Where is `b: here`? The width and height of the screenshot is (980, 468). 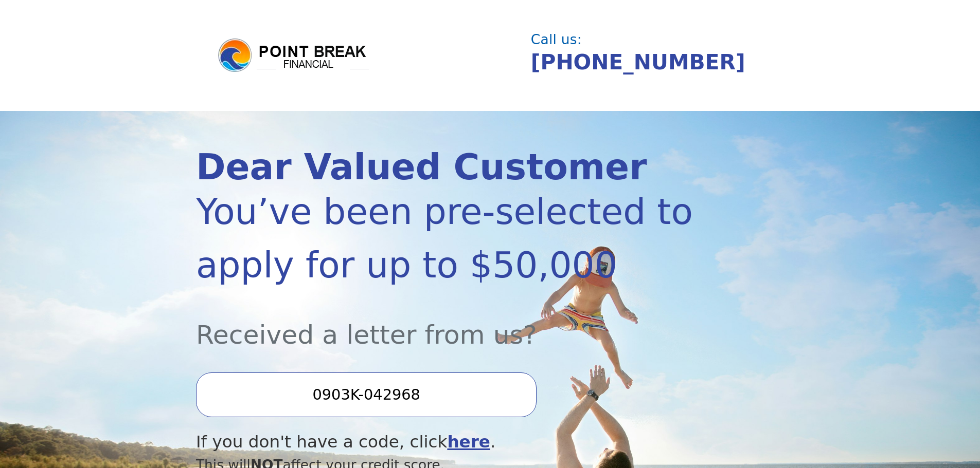 b: here is located at coordinates (468, 442).